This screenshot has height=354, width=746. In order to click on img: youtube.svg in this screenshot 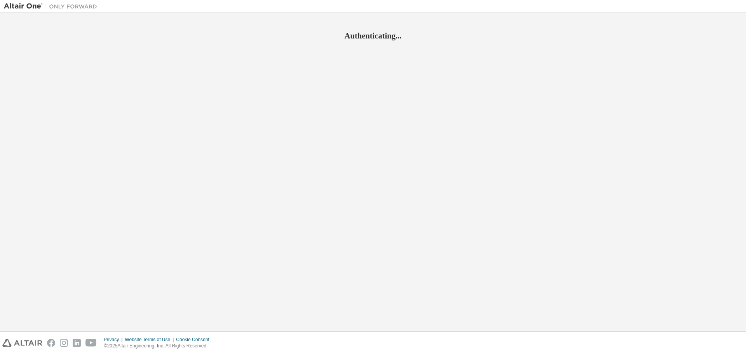, I will do `click(91, 343)`.